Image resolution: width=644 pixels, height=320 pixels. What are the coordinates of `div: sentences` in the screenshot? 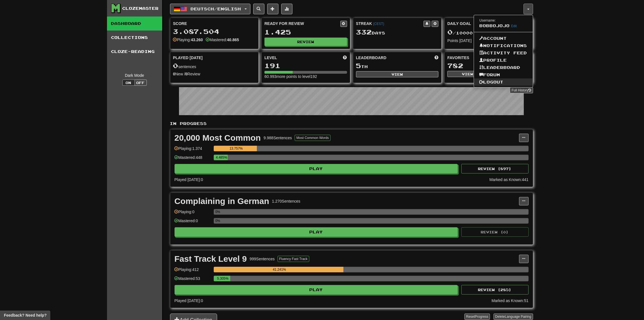 It's located at (215, 66).